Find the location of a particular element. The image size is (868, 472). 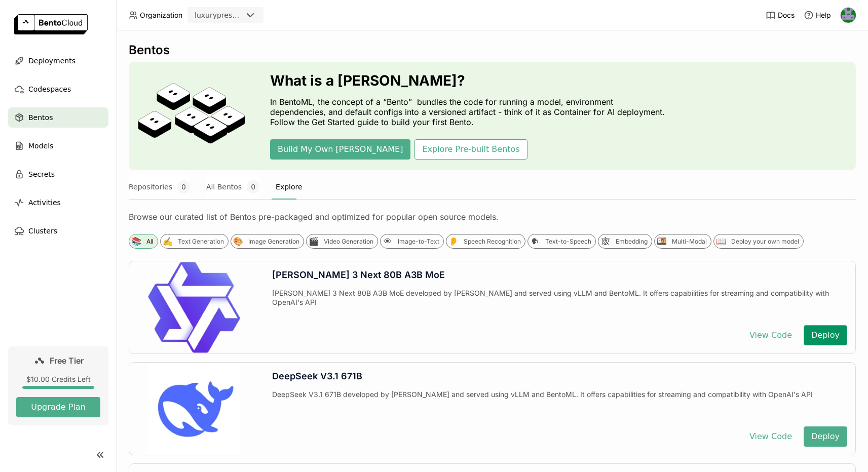

span: Activities is located at coordinates (45, 203).